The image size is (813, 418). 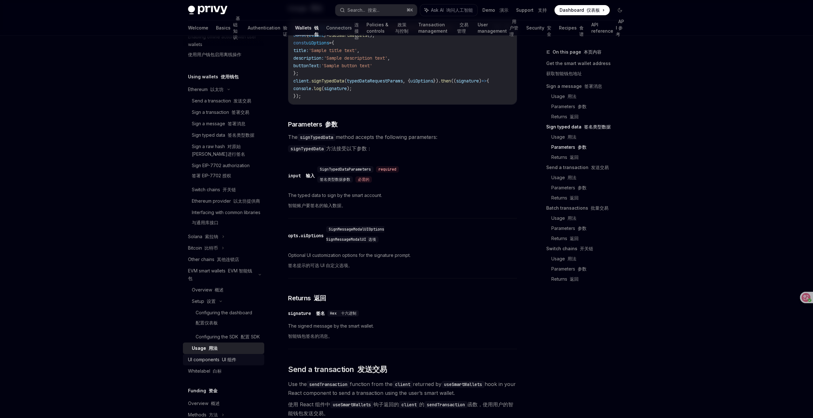 What do you see at coordinates (228, 259) in the screenshot?
I see `font: 其他连锁店` at bounding box center [228, 259].